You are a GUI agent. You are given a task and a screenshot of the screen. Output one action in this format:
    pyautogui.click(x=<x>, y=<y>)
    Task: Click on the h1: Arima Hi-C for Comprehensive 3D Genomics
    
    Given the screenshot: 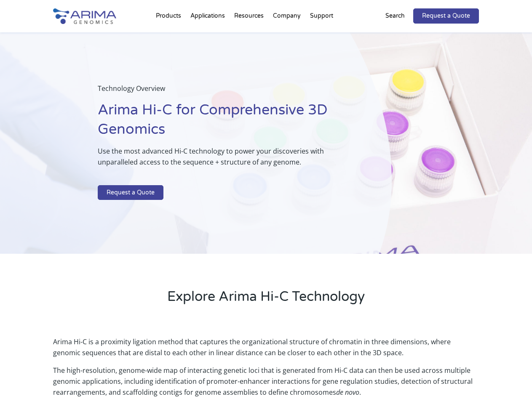 What is the action you would take?
    pyautogui.click(x=223, y=123)
    